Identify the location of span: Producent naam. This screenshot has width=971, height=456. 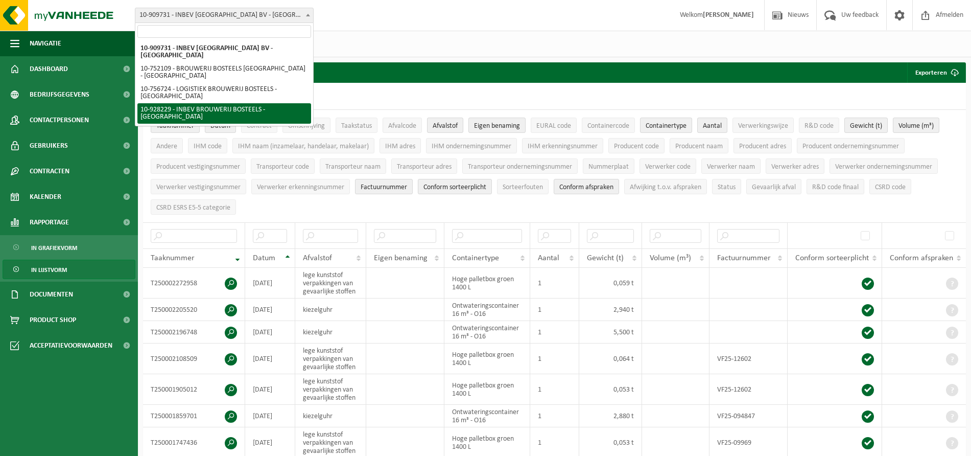
(699, 146).